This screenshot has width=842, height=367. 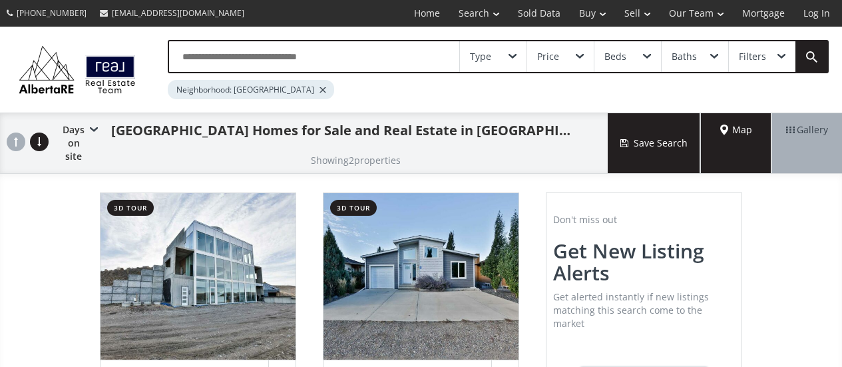 I want to click on div: Baths, so click(x=684, y=57).